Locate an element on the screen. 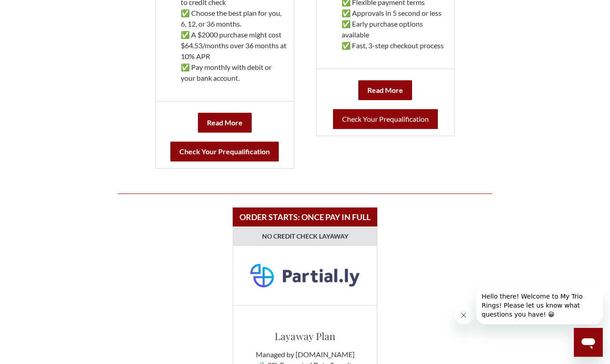  h3: Layaway Plan is located at coordinates (305, 336).